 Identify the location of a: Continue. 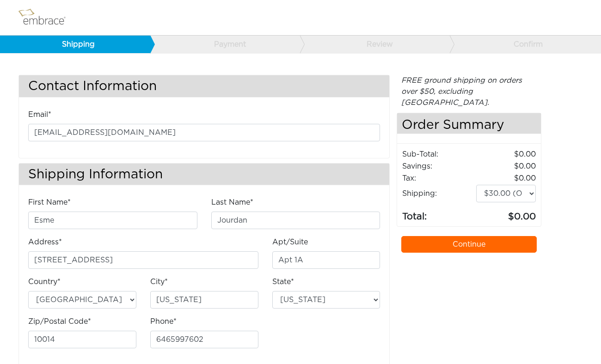
(468, 245).